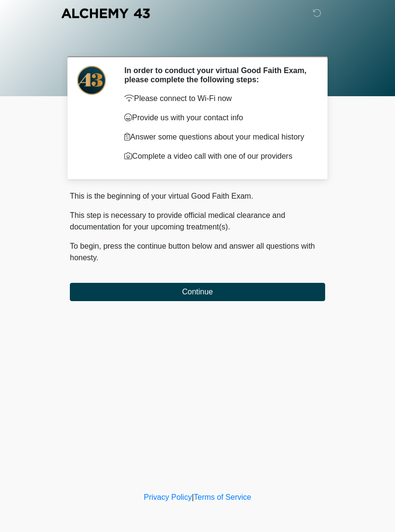 This screenshot has width=395, height=532. What do you see at coordinates (198, 292) in the screenshot?
I see `button: Continue` at bounding box center [198, 292].